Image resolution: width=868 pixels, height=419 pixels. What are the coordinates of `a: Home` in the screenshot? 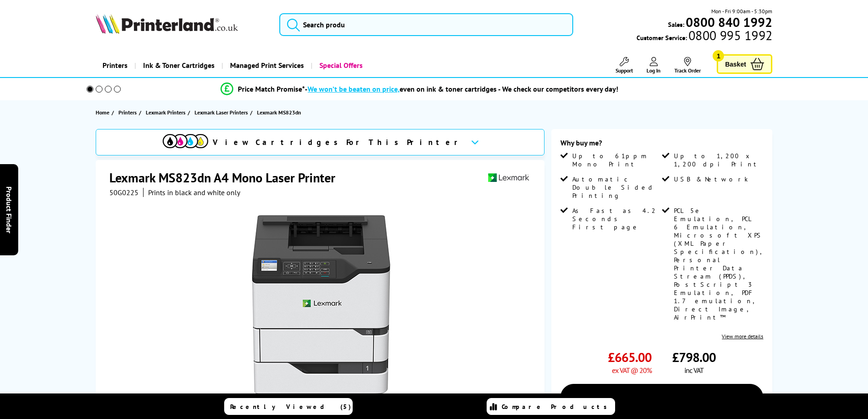 It's located at (103, 112).